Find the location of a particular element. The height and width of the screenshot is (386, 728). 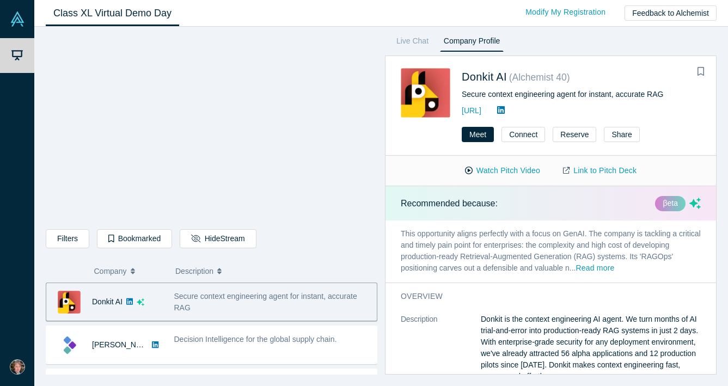

button: Share is located at coordinates (621, 134).